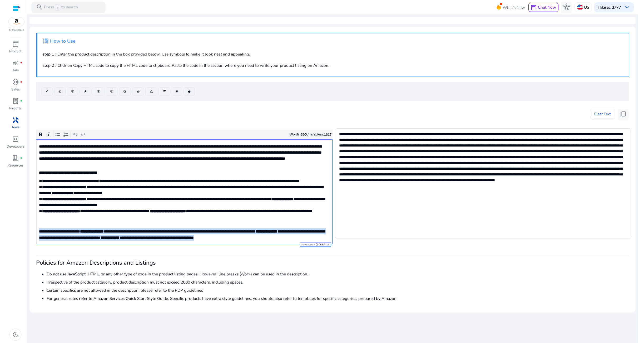  I want to click on p: Hi, so click(609, 7).